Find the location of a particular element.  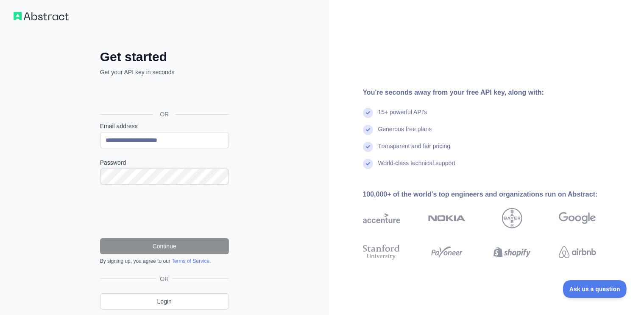

div: Generous free plans is located at coordinates (405, 133).